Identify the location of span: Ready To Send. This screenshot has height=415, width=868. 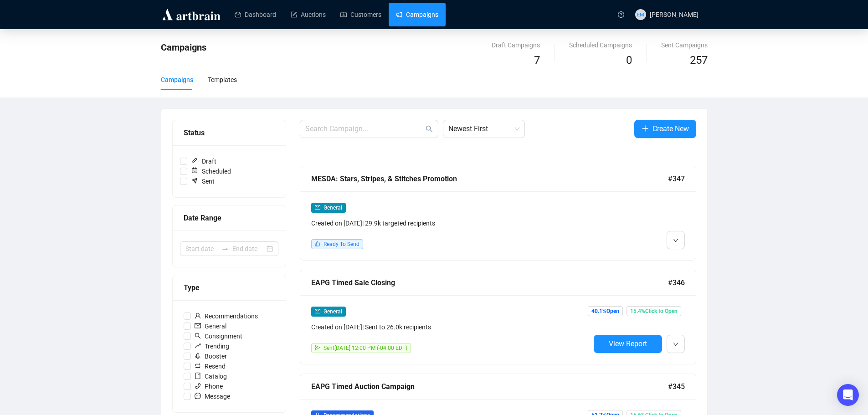
(341, 244).